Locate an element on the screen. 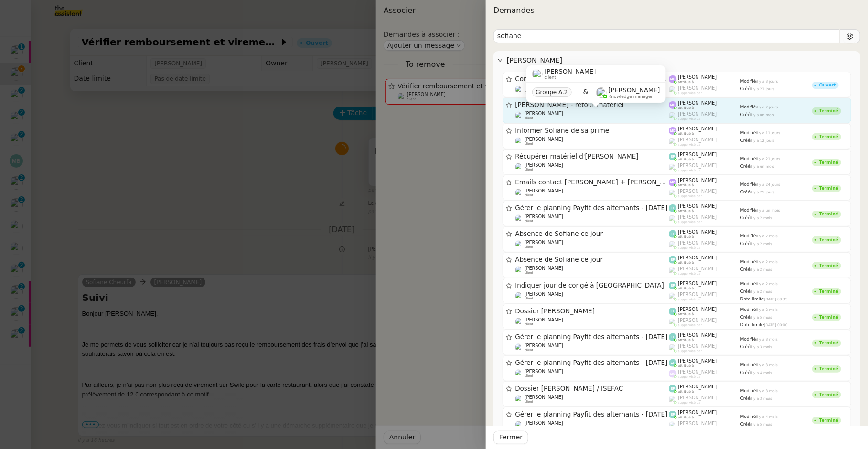 This screenshot has width=868, height=449. span: il y a 24 jours is located at coordinates (768, 185).